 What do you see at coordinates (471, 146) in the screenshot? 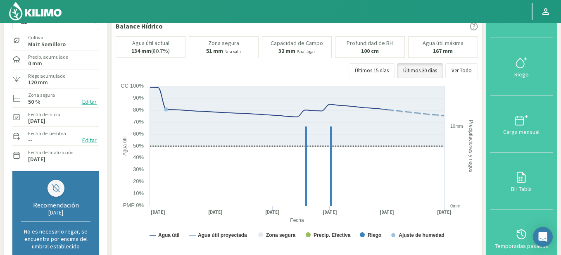
I see `text: Precipitaciones y riegos` at bounding box center [471, 146].